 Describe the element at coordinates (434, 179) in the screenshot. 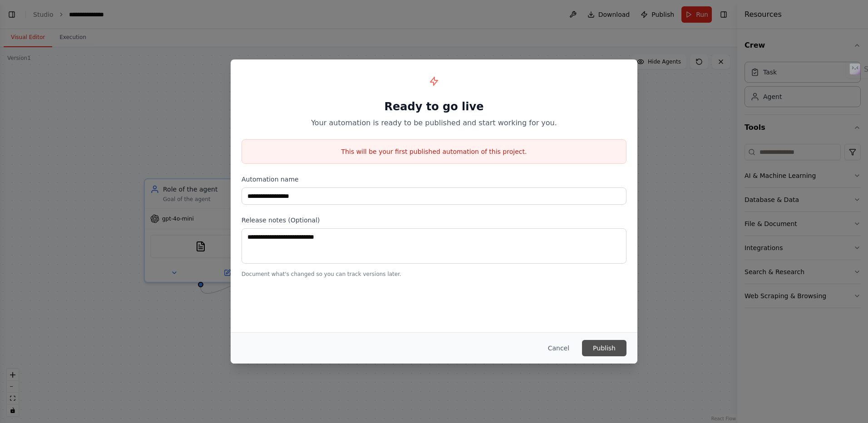

I see `label: Automation name` at that location.